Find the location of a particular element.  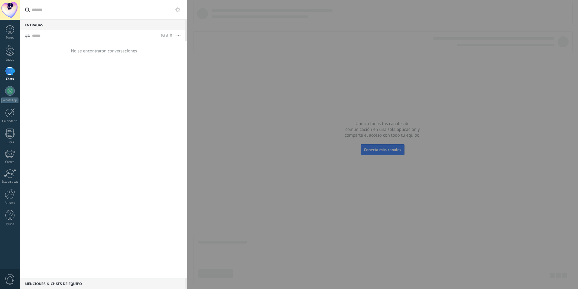

div: No se encontraron conversaciones is located at coordinates (104, 51).